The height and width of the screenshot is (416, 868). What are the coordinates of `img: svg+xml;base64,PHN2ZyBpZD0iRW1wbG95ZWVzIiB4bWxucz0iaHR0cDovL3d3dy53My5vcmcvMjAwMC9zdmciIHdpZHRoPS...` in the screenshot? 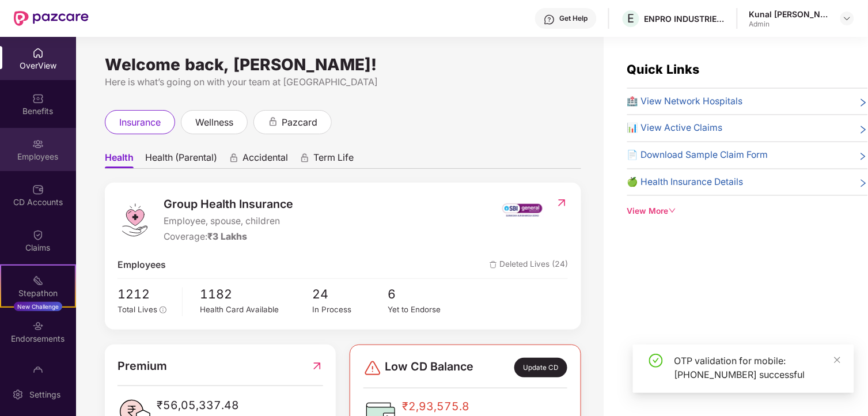 It's located at (38, 144).